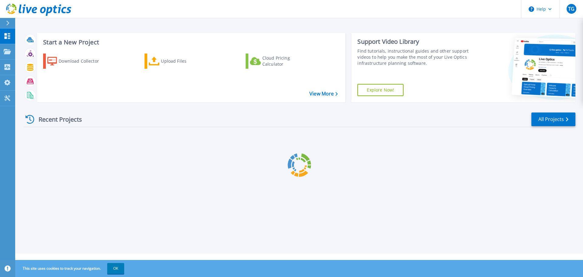 This screenshot has width=583, height=277. What do you see at coordinates (178, 61) in the screenshot?
I see `a: Upload Files` at bounding box center [178, 61].